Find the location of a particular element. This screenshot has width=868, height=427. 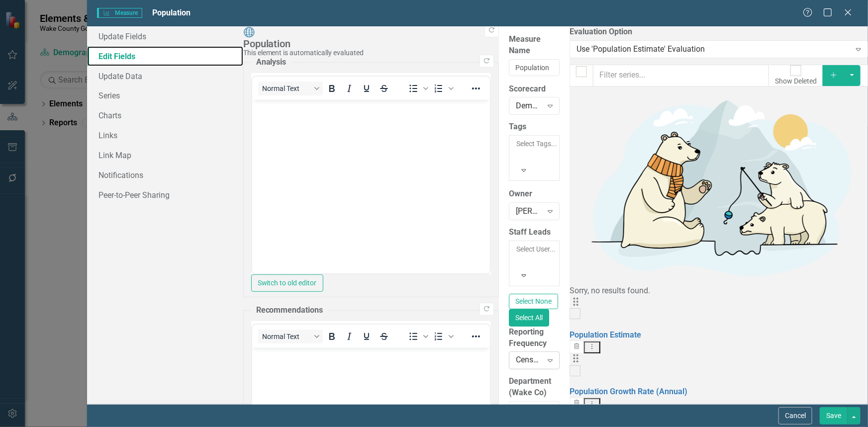

img: No results found is located at coordinates (719, 186).